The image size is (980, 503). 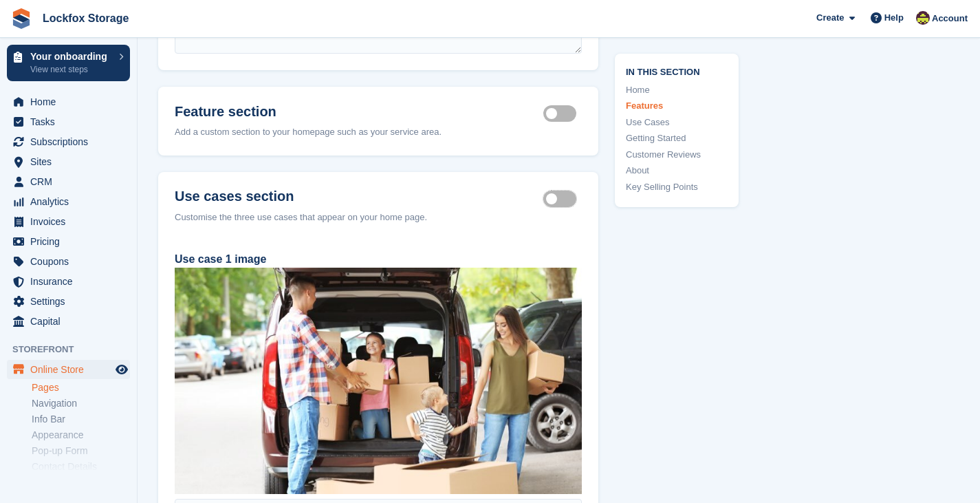 What do you see at coordinates (122, 370) in the screenshot?
I see `a: Preview store` at bounding box center [122, 370].